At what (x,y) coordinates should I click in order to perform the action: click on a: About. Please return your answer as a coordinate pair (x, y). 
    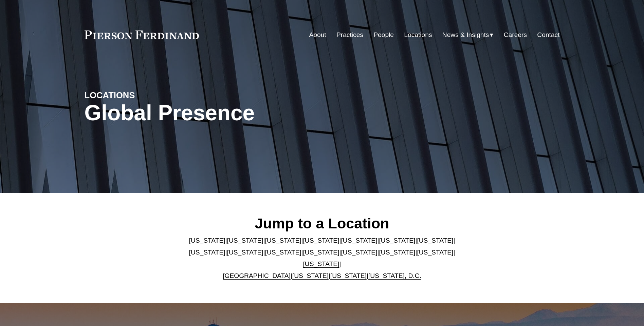
    Looking at the image, I should click on (318, 35).